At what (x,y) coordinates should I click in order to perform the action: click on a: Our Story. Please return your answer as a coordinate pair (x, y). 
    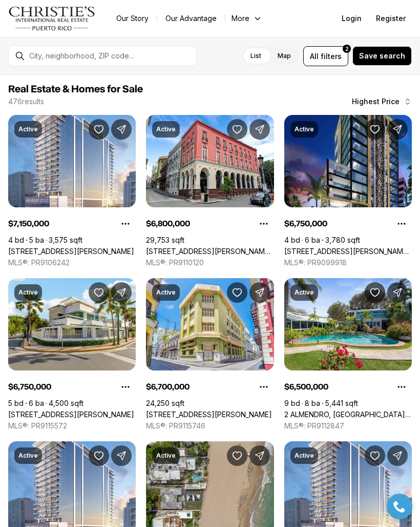
    Looking at the image, I should click on (132, 19).